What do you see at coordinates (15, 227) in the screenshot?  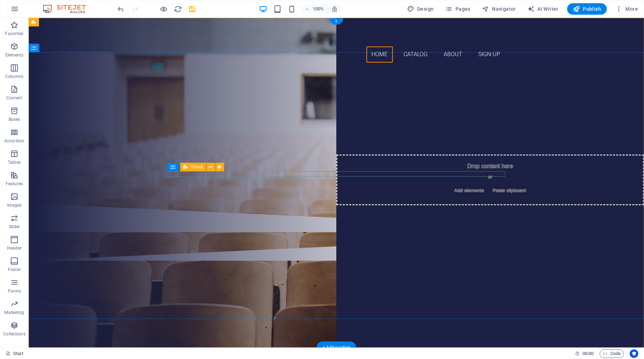 I see `p: Slider` at bounding box center [15, 227].